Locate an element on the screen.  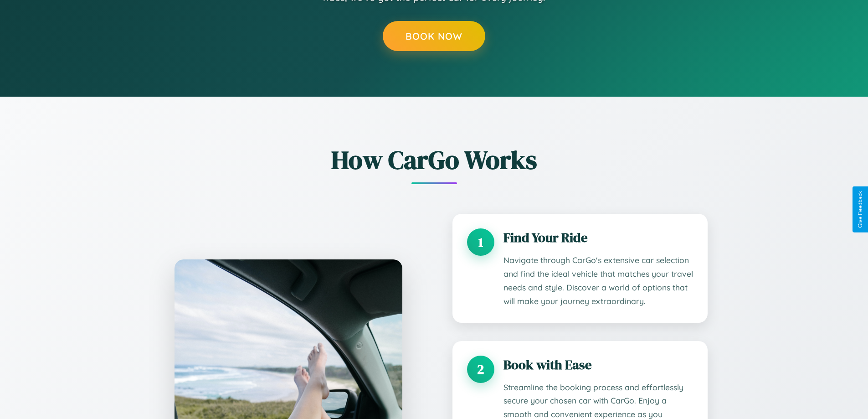
button: Book Now is located at coordinates (434, 36).